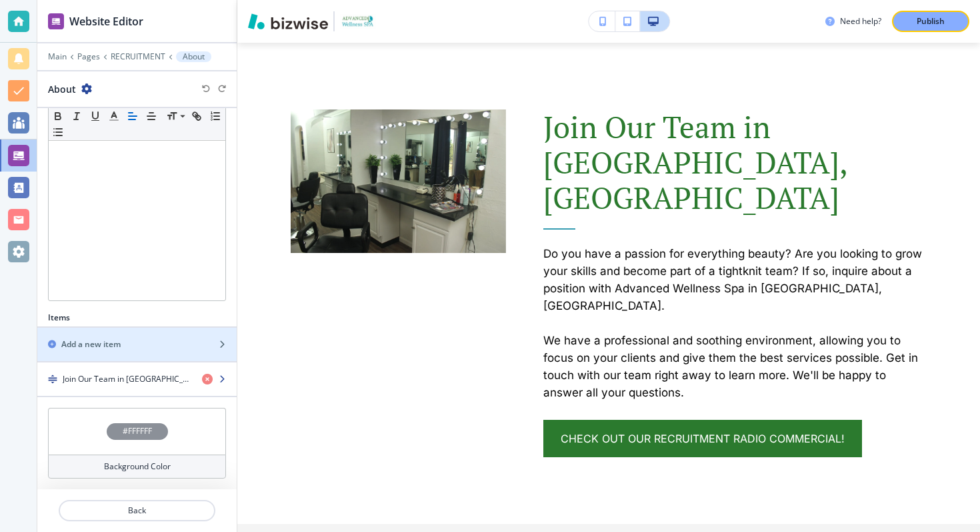  Describe the element at coordinates (57, 57) in the screenshot. I see `button: Main` at that location.